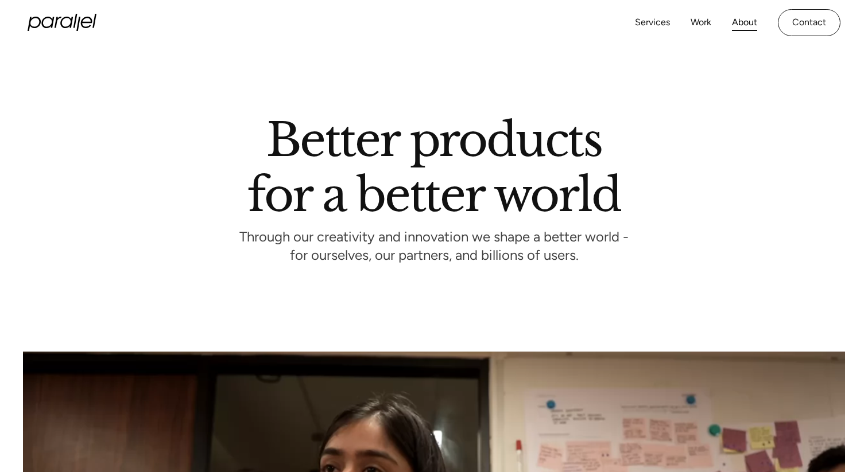  What do you see at coordinates (745, 23) in the screenshot?
I see `a: About` at bounding box center [745, 23].